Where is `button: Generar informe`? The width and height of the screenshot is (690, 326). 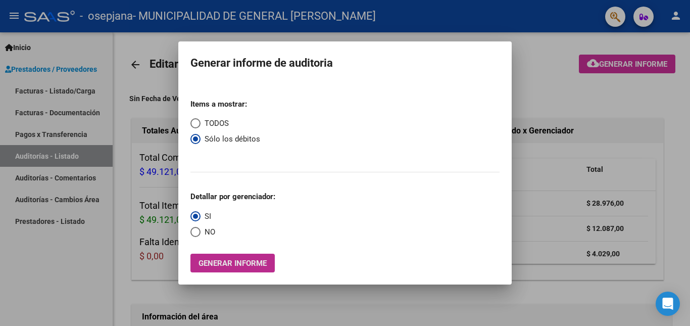 button: Generar informe is located at coordinates (232, 263).